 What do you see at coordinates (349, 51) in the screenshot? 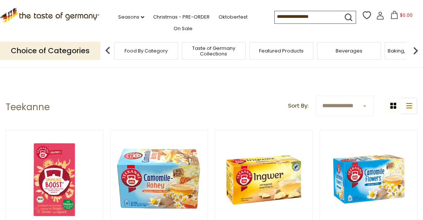
I see `span: Beverages` at bounding box center [349, 51].